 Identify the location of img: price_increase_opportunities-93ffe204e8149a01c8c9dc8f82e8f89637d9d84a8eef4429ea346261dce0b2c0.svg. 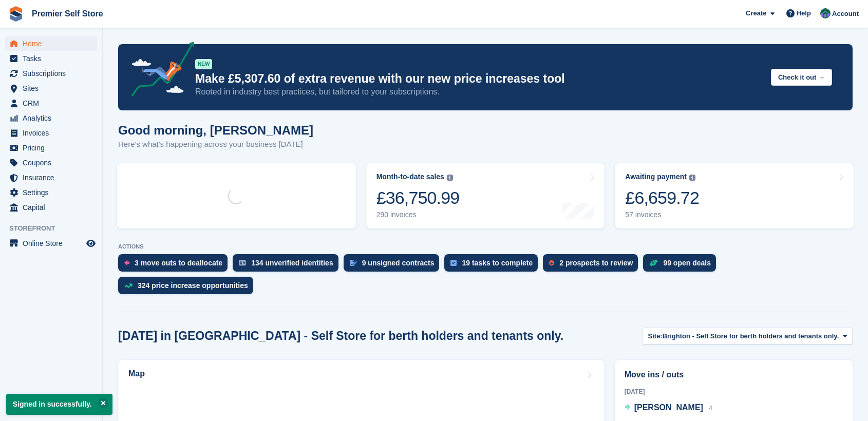
(128, 285).